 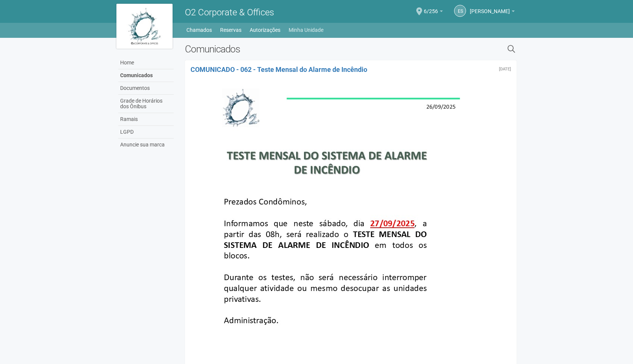 I want to click on span: O2 Corporate & Offices, so click(x=230, y=12).